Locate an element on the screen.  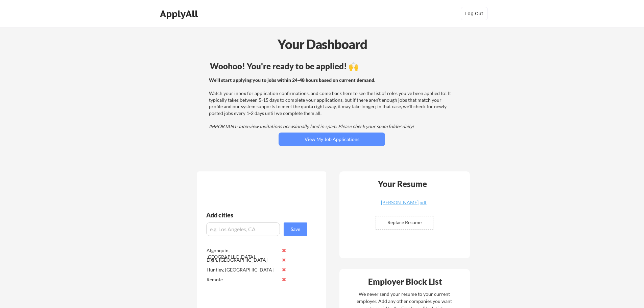
div: Your Dashboard is located at coordinates (322, 44).